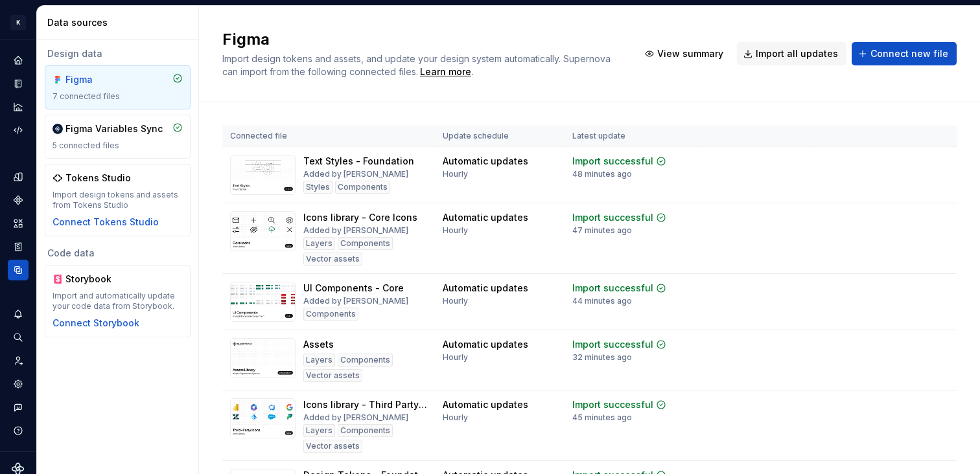 The width and height of the screenshot is (980, 474). I want to click on a: StorybookImport and automatically update your code data from Storybook.Connect Storybook, so click(118, 301).